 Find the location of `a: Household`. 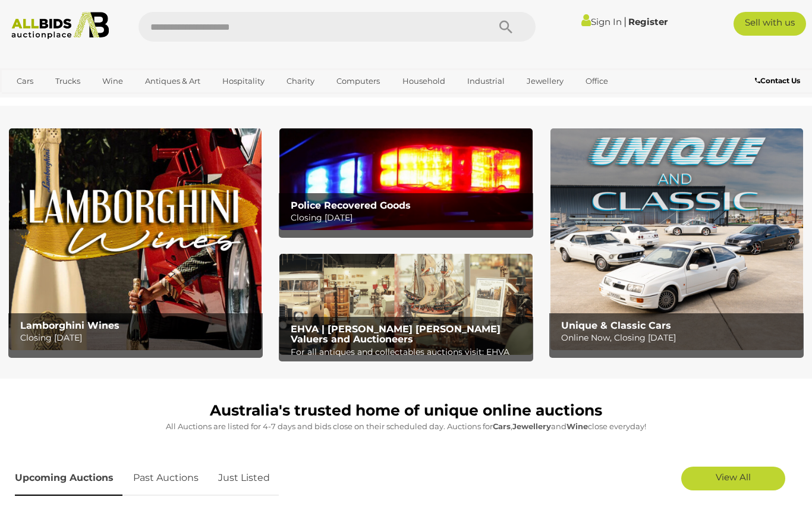

a: Household is located at coordinates (424, 81).